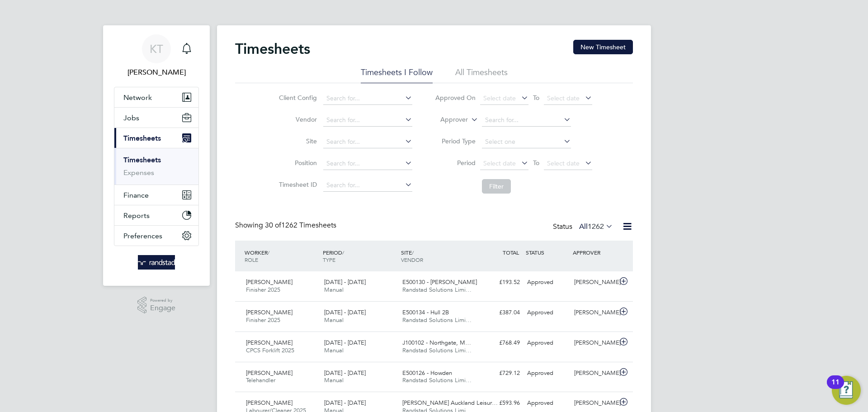 The width and height of the screenshot is (868, 412). Describe the element at coordinates (603, 47) in the screenshot. I see `button: New Timesheet` at that location.